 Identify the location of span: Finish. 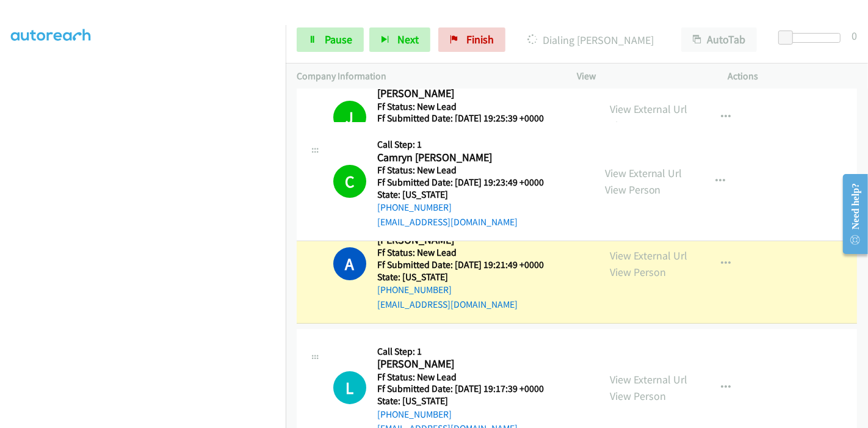
(480, 39).